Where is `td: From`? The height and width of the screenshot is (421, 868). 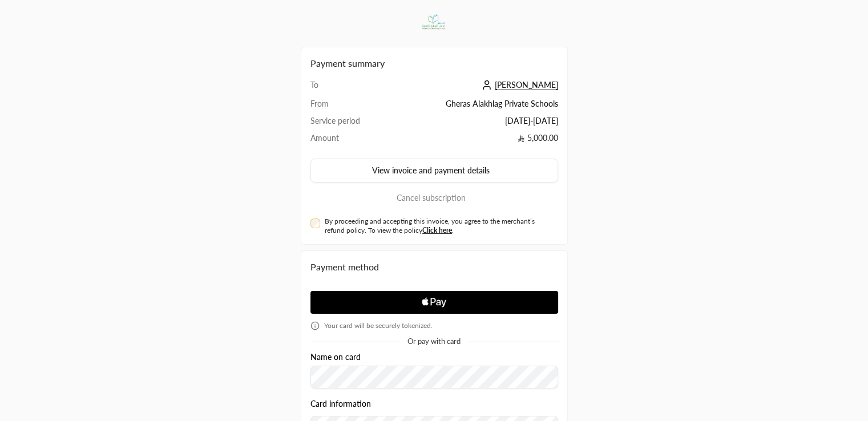 td: From is located at coordinates (348, 107).